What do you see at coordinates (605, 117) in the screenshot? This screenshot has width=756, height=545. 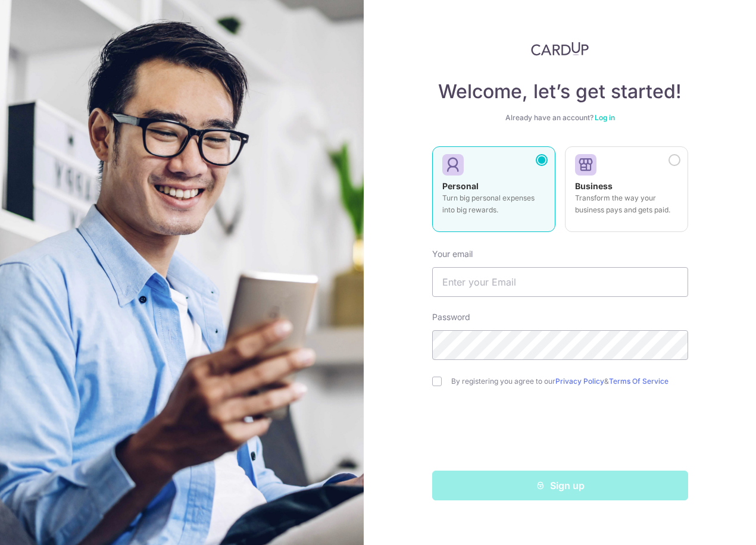 I see `a: Log in` at bounding box center [605, 117].